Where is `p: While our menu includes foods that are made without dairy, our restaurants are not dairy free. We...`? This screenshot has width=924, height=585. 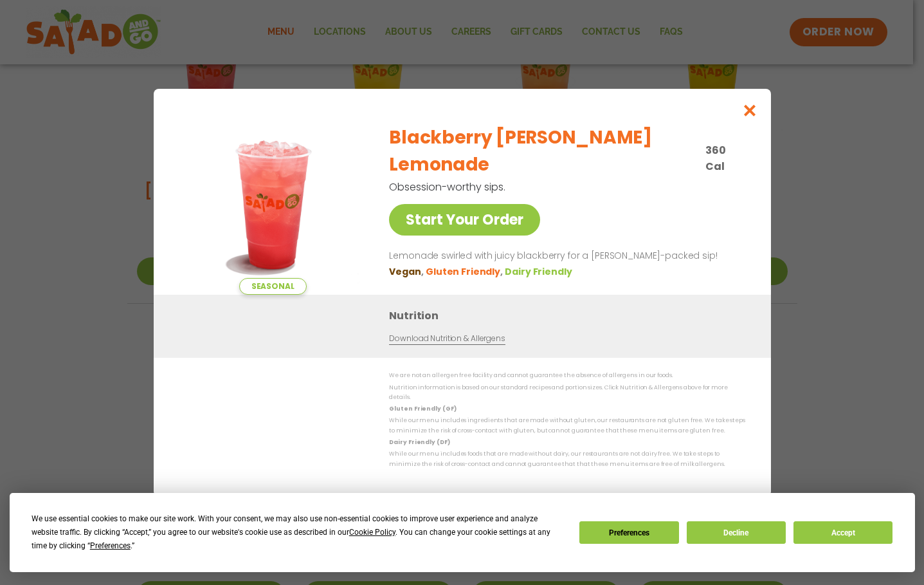 p: While our menu includes foods that are made without dairy, our restaurants are not dairy free. We... is located at coordinates (567, 459).